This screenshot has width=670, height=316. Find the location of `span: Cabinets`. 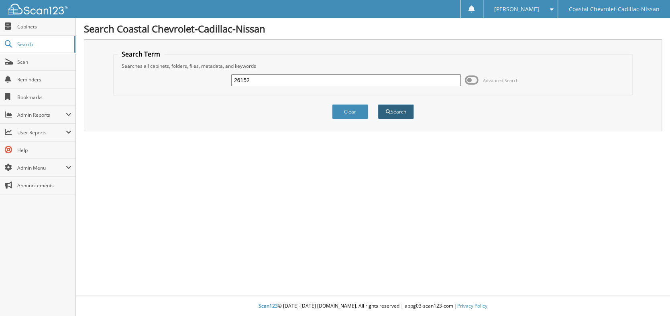

span: Cabinets is located at coordinates (44, 26).